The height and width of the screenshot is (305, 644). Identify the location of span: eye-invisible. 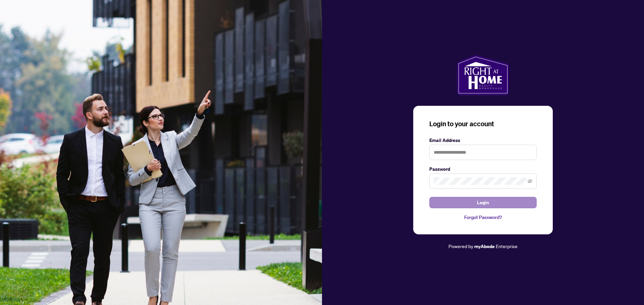
(530, 181).